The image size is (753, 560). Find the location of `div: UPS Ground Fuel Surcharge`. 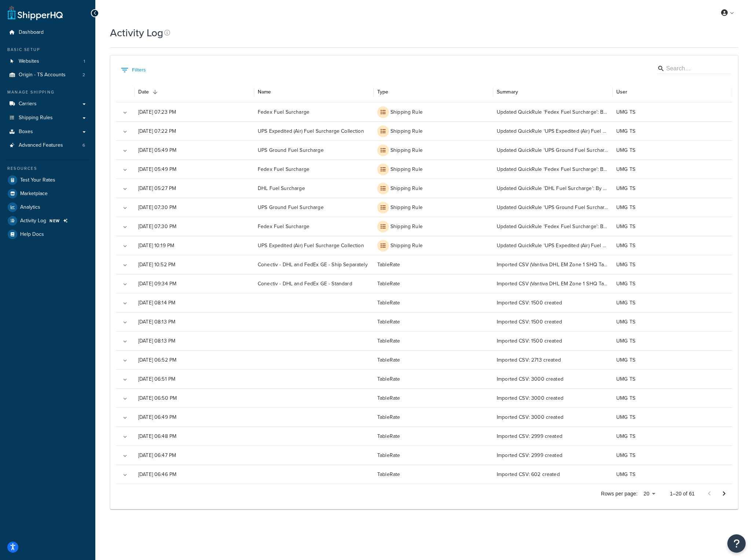

div: UPS Ground Fuel Surcharge is located at coordinates (314, 150).